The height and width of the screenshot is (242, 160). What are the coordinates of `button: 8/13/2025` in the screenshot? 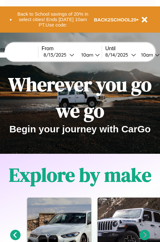 It's located at (59, 55).